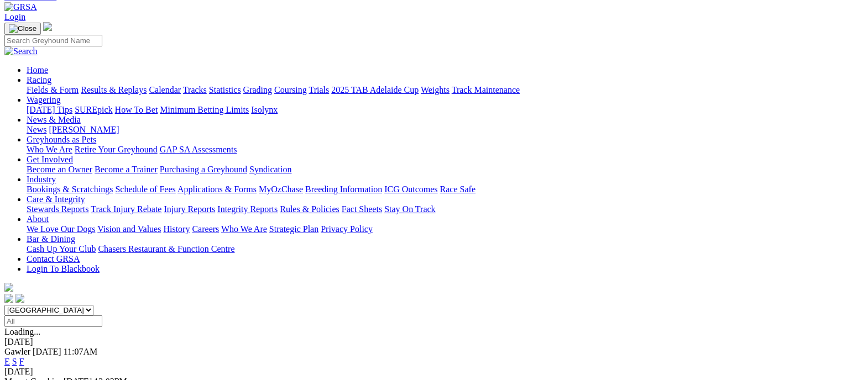 This screenshot has width=841, height=380. What do you see at coordinates (20, 7) in the screenshot?
I see `img: GRSA` at bounding box center [20, 7].